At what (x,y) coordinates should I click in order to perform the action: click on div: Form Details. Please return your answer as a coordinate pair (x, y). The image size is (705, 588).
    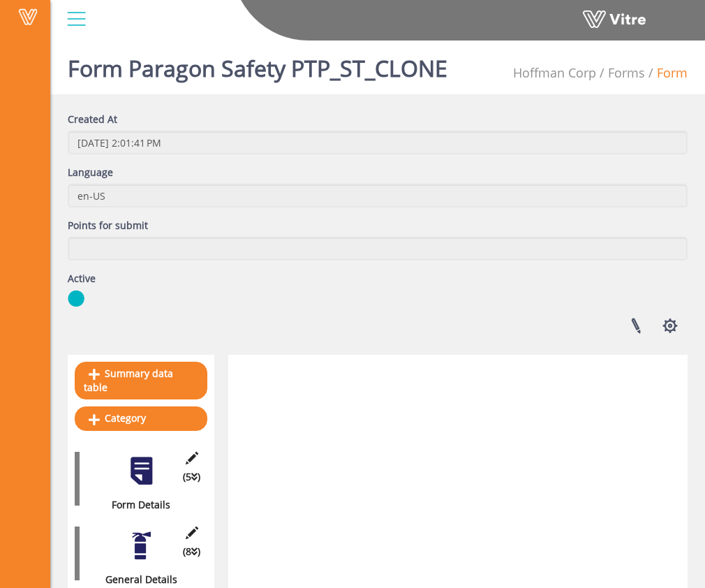
    Looking at the image, I should click on (136, 505).